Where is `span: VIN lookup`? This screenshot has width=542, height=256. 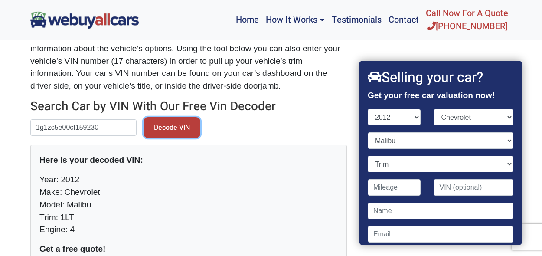 span: VIN lookup is located at coordinates (290, 36).